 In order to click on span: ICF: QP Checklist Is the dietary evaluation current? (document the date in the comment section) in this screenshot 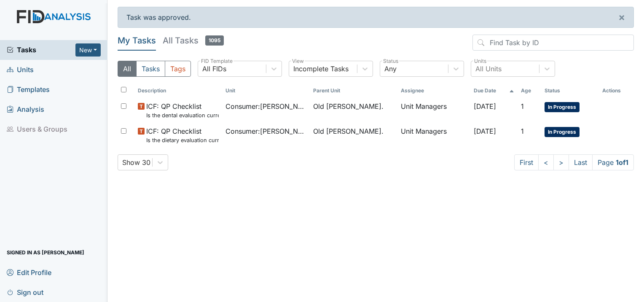, I will do `click(183, 135)`.